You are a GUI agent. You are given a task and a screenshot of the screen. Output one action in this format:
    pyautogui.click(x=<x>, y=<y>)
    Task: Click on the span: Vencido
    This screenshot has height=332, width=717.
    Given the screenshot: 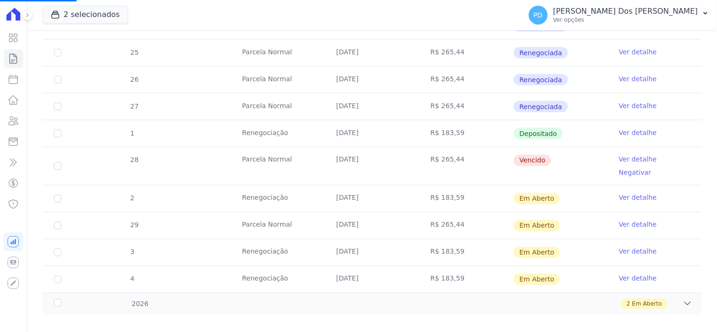 What is the action you would take?
    pyautogui.click(x=532, y=161)
    